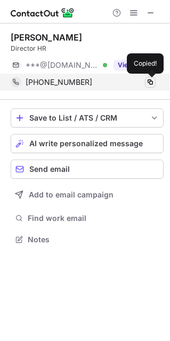 Image resolution: width=170 pixels, height=341 pixels. I want to click on div: Director HR, so click(87, 49).